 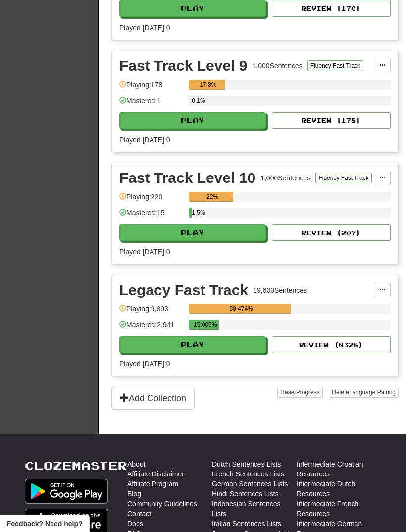 What do you see at coordinates (156, 474) in the screenshot?
I see `a: Affiliate Disclaimer` at bounding box center [156, 474].